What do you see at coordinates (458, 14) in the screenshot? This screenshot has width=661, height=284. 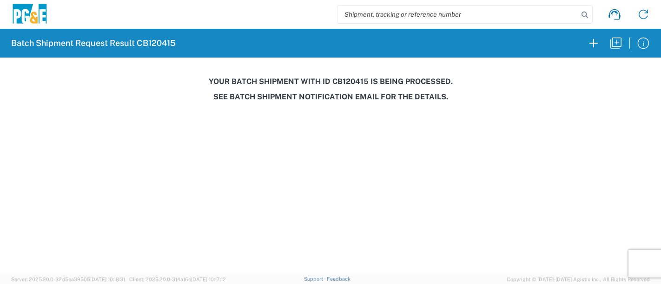 I see `input: Shipment, tracking or reference number` at bounding box center [458, 14].